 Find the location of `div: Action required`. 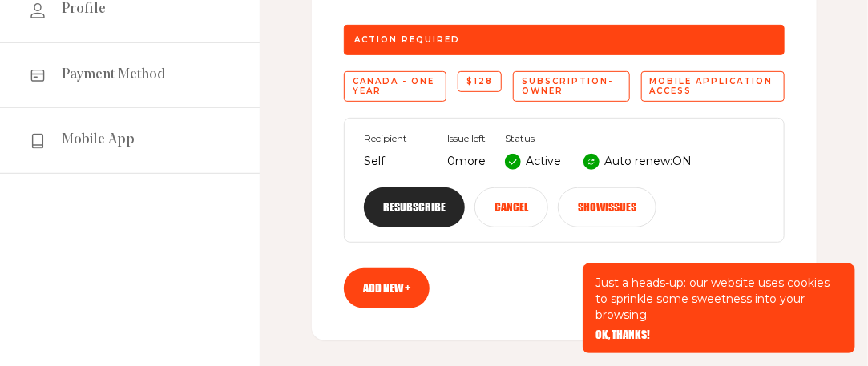

div: Action required is located at coordinates (564, 40).